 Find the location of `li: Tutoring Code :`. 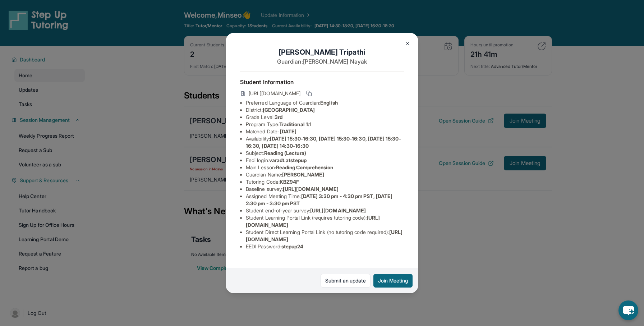

li: Tutoring Code : is located at coordinates (325, 182).